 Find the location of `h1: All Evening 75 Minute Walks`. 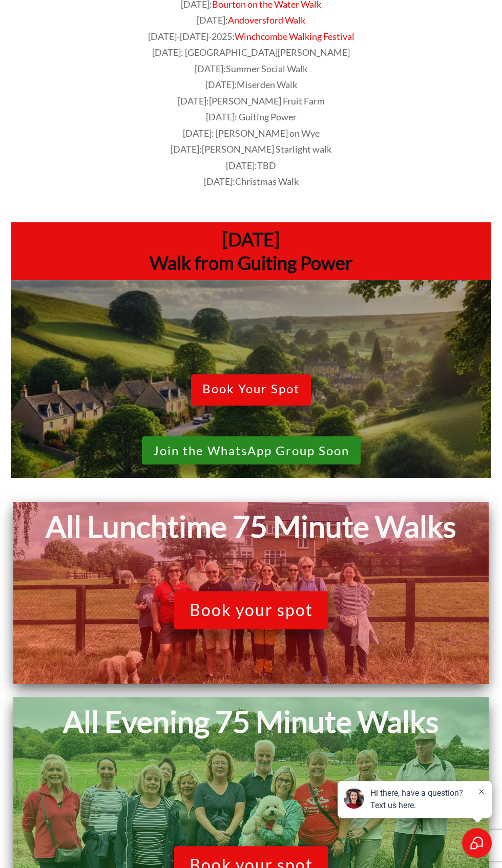

h1: All Evening 75 Minute Walks is located at coordinates (251, 721).